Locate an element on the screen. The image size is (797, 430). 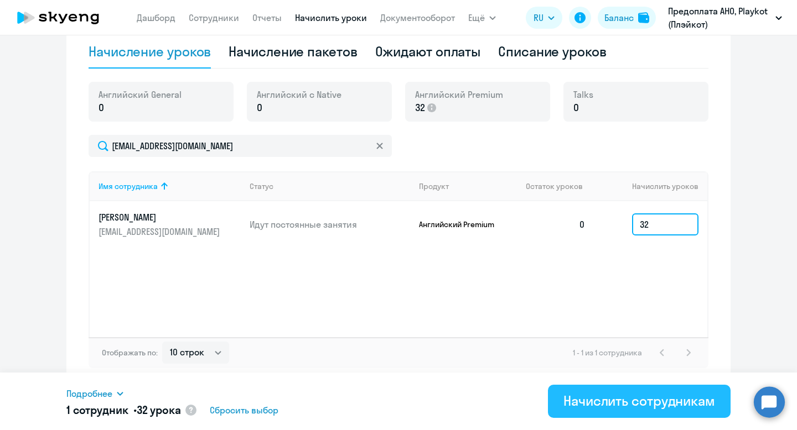
span: 1 - 1 из 1 сотрудника is located at coordinates (607, 353).